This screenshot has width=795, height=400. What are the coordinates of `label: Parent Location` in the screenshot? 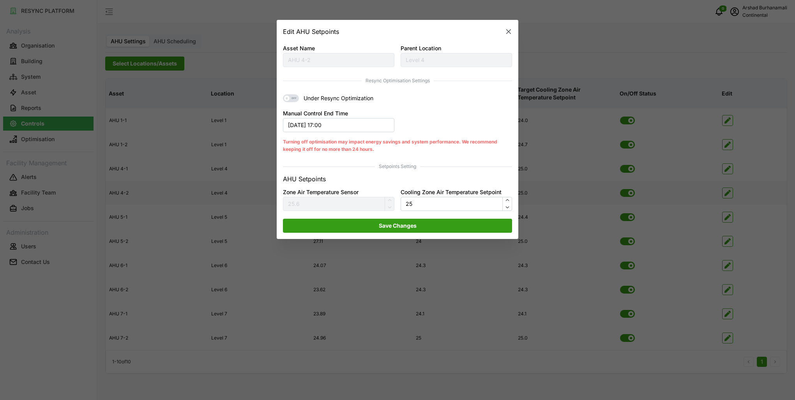 It's located at (421, 48).